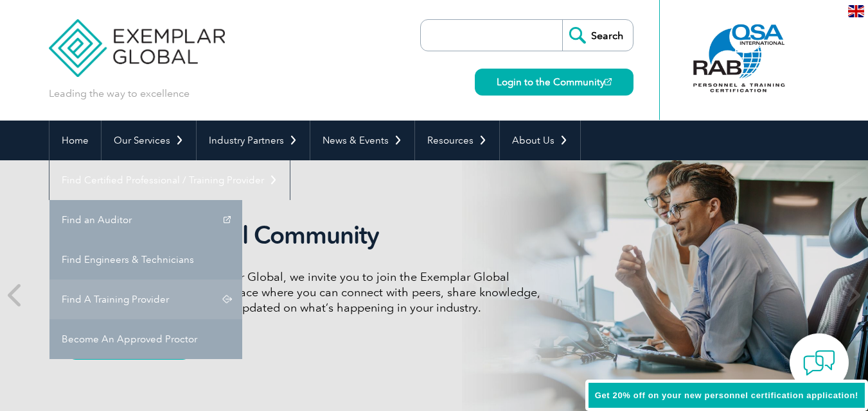  Describe the element at coordinates (146, 299) in the screenshot. I see `a: Find A Training Provider` at that location.